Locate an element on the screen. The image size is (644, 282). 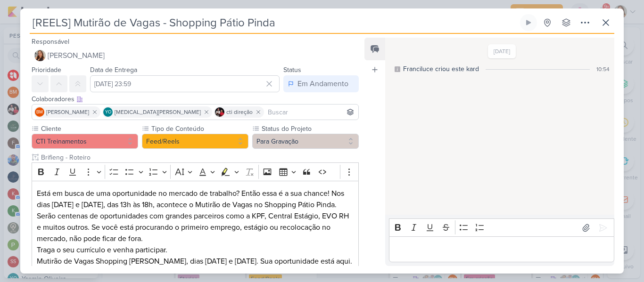
label: Data de Entrega is located at coordinates (114, 70).